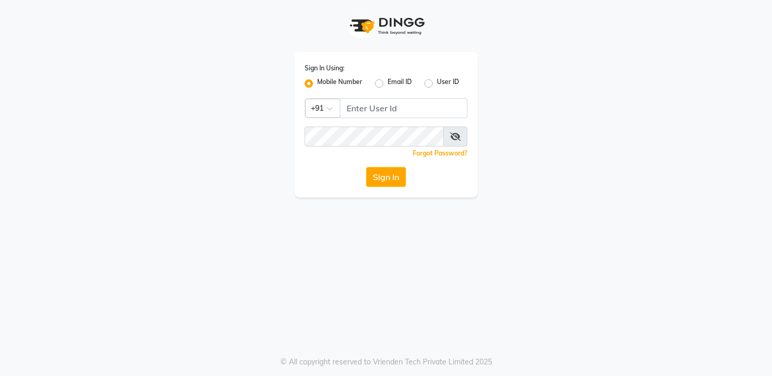 The width and height of the screenshot is (772, 376). I want to click on label: Mobile Number, so click(340, 83).